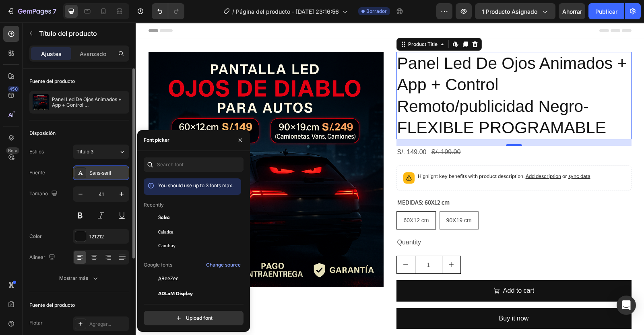 The width and height of the screenshot is (644, 335). I want to click on p: Título del producto, so click(82, 33).